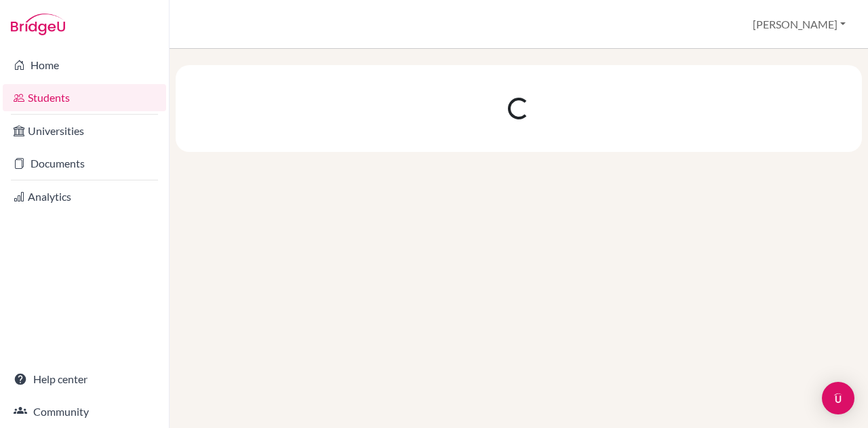 The width and height of the screenshot is (868, 428). What do you see at coordinates (38, 25) in the screenshot?
I see `img: Bridge-U` at bounding box center [38, 25].